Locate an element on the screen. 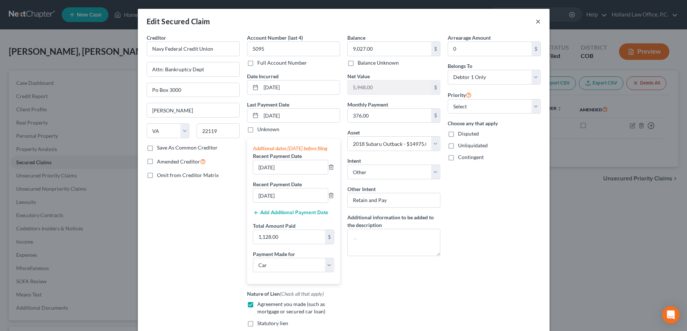 The image size is (687, 331). label: Priority is located at coordinates (459, 95).